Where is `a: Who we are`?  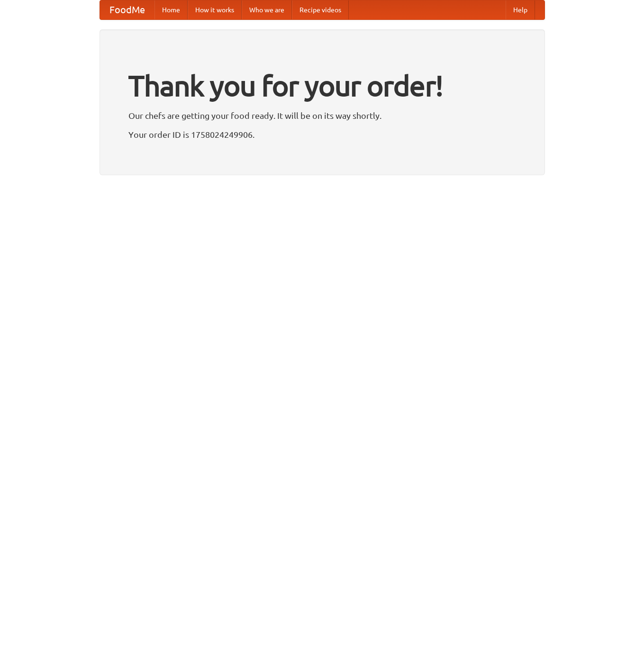 a: Who we are is located at coordinates (267, 10).